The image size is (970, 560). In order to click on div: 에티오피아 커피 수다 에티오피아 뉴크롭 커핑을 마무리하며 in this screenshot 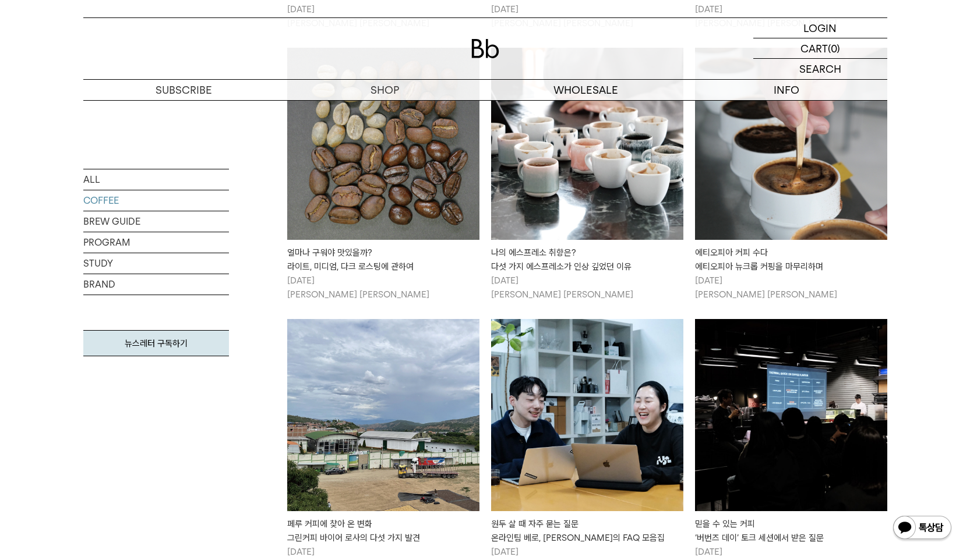, I will do `click(791, 260)`.